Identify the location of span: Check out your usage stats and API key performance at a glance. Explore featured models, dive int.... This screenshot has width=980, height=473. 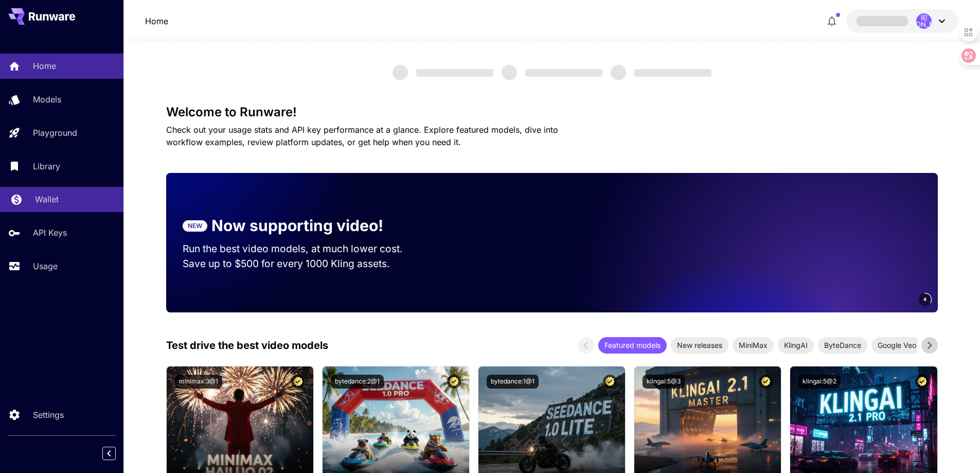
(362, 136).